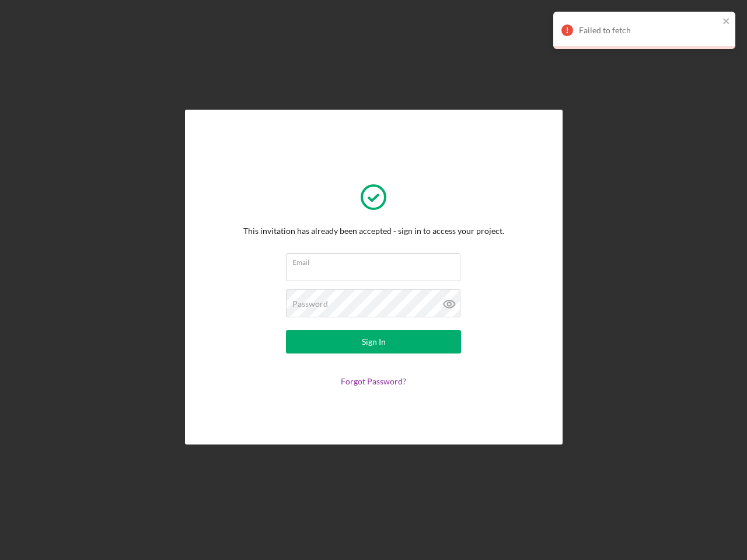  What do you see at coordinates (374, 231) in the screenshot?
I see `div: This invitation has already been accepted - sign in to access your project.` at bounding box center [374, 231].